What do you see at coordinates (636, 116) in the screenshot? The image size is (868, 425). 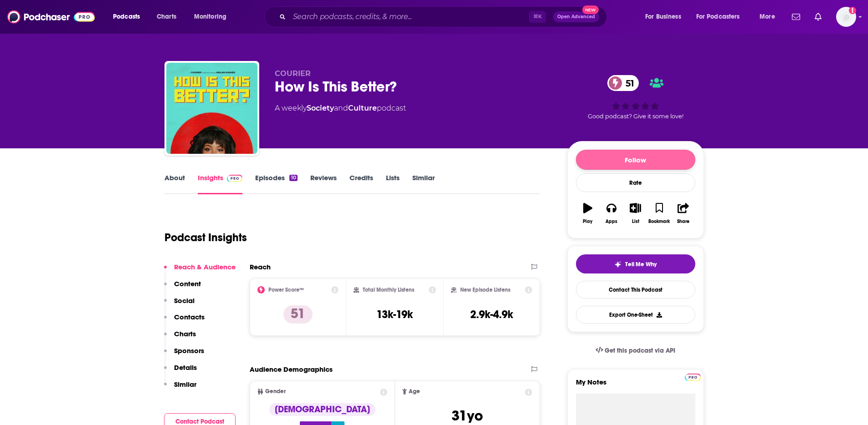 I see `span: Good podcast? Give it some love!` at bounding box center [636, 116].